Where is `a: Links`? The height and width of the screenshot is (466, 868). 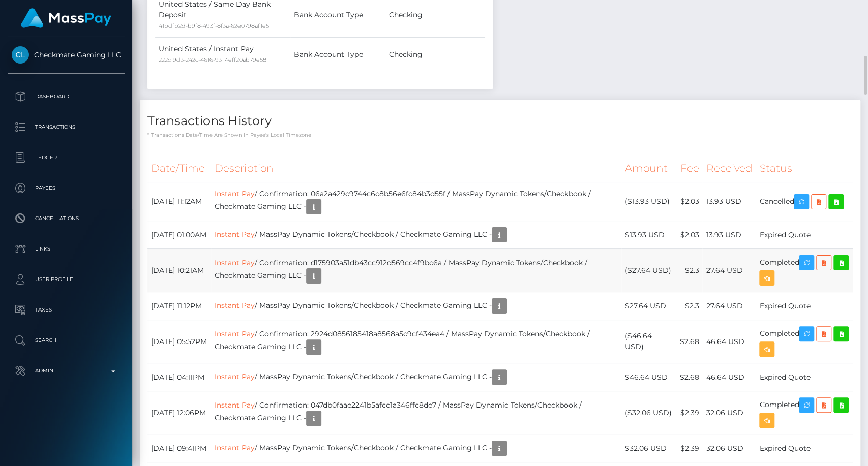
a: Links is located at coordinates (66, 249).